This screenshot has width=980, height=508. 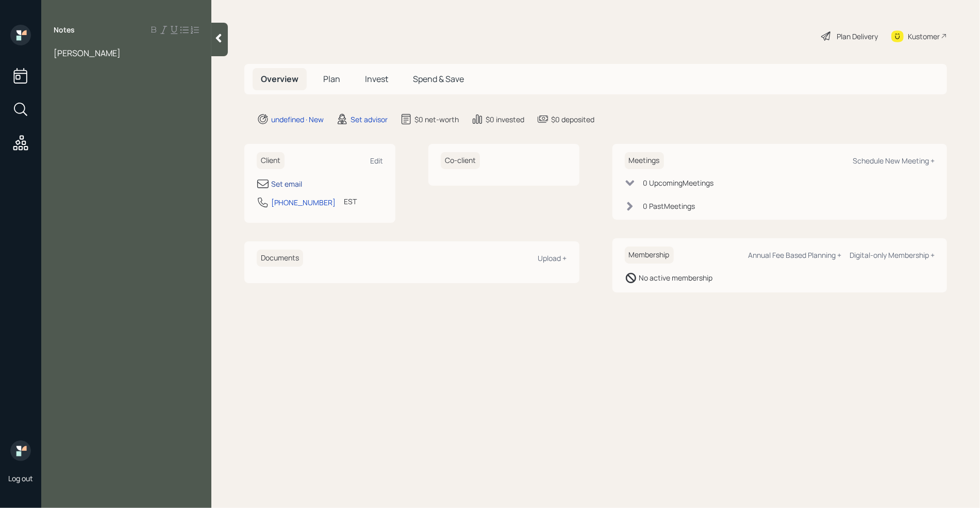 I want to click on div: $0 deposited, so click(x=573, y=119).